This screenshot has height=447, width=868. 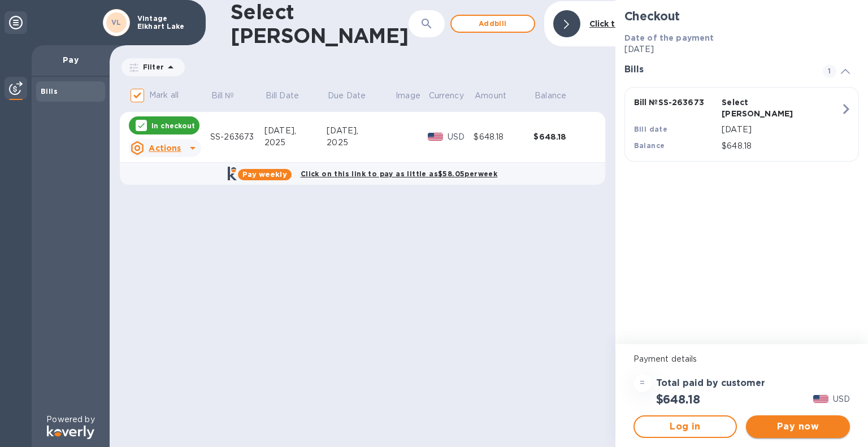 What do you see at coordinates (741, 359) in the screenshot?
I see `p: Payment details` at bounding box center [741, 359].